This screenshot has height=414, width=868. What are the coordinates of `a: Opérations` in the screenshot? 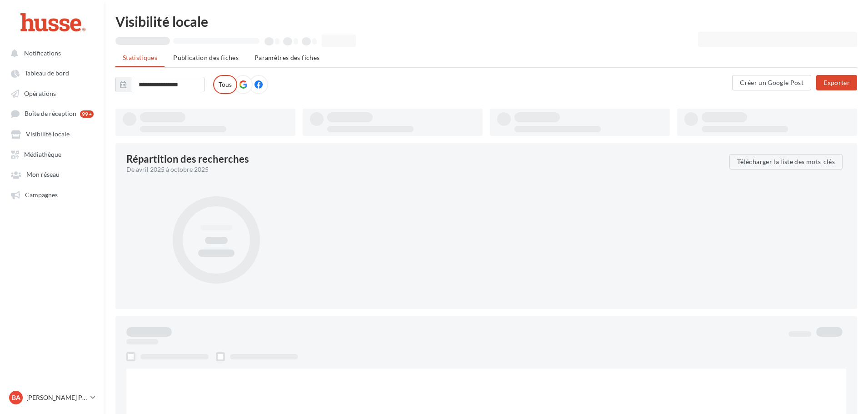 It's located at (52, 93).